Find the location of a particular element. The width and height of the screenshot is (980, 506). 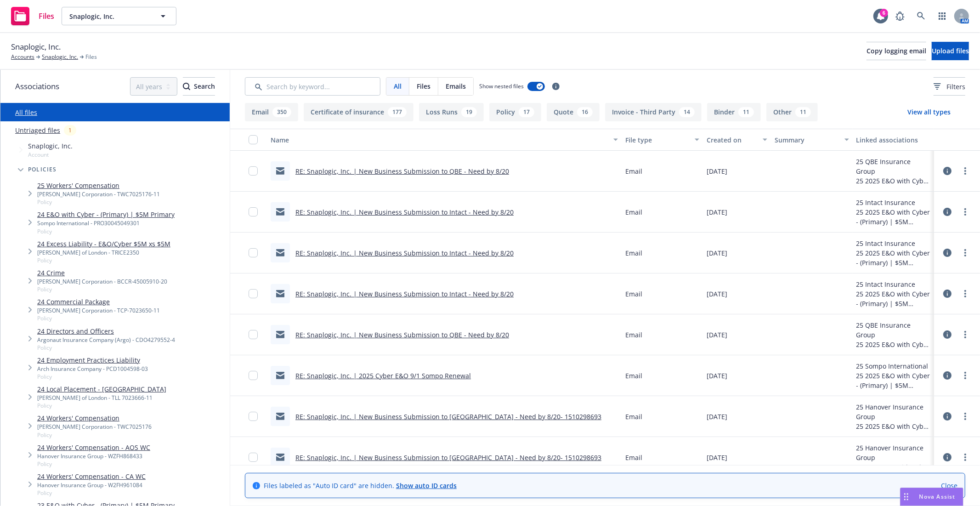

button: Other is located at coordinates (792, 112).